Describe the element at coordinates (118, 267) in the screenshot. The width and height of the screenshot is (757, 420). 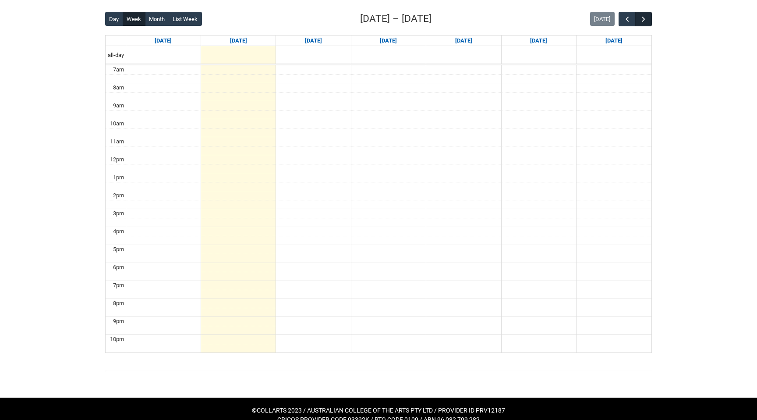
I see `div: 6pm` at that location.